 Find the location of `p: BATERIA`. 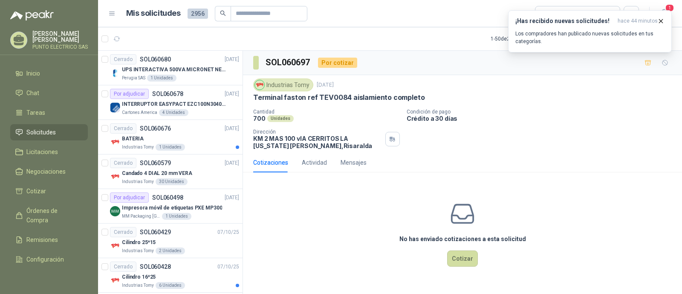

p: BATERIA is located at coordinates (133, 139).